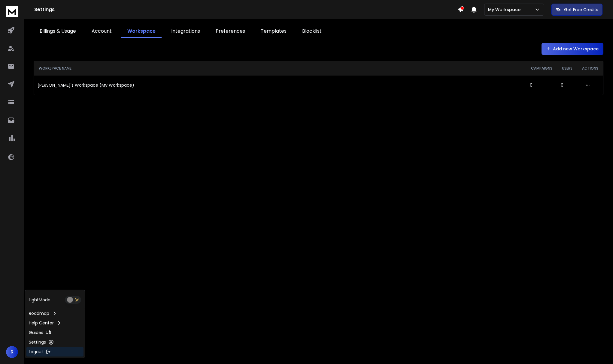 The width and height of the screenshot is (613, 364). I want to click on th: WORKSPACE NAME, so click(280, 69).